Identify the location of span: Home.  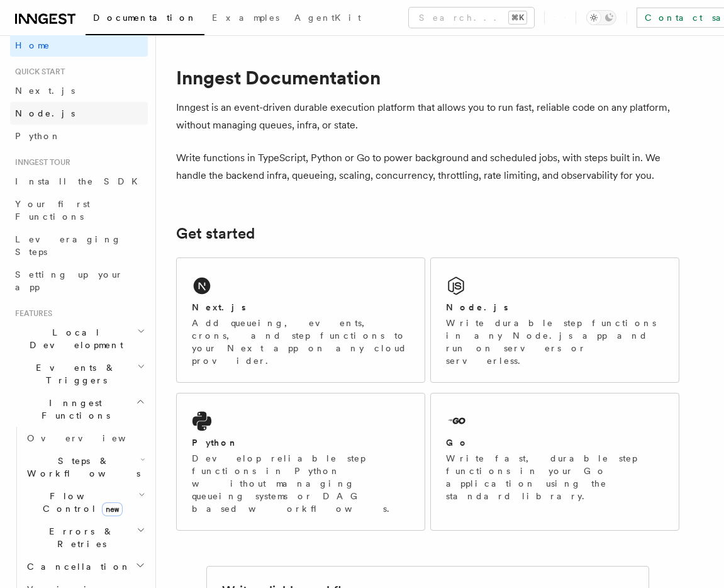
(33, 45).